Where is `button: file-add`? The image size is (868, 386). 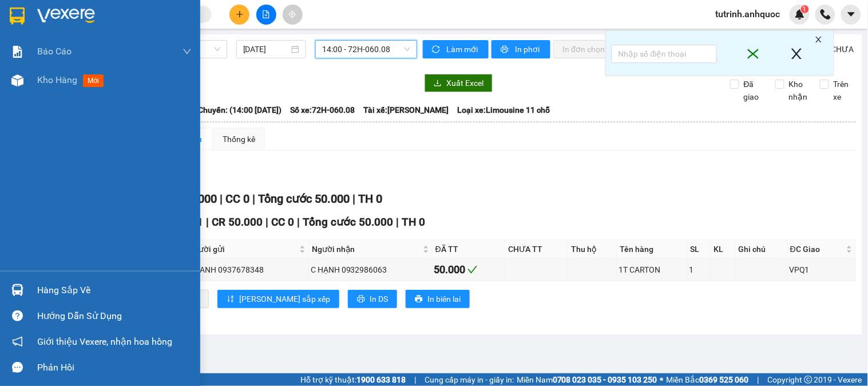
button: file-add is located at coordinates (266, 14).